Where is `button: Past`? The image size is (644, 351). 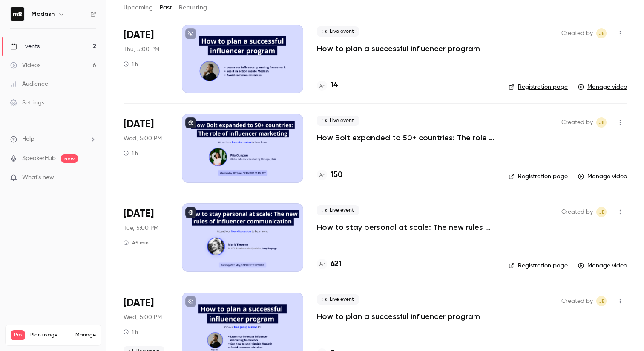 button: Past is located at coordinates (165, 8).